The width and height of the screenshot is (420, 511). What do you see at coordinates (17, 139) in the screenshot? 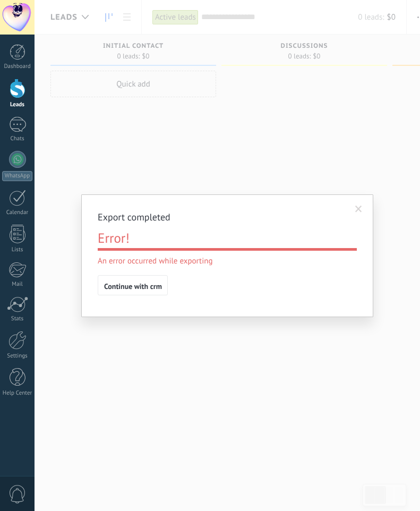
I see `div: Chats` at bounding box center [17, 139].